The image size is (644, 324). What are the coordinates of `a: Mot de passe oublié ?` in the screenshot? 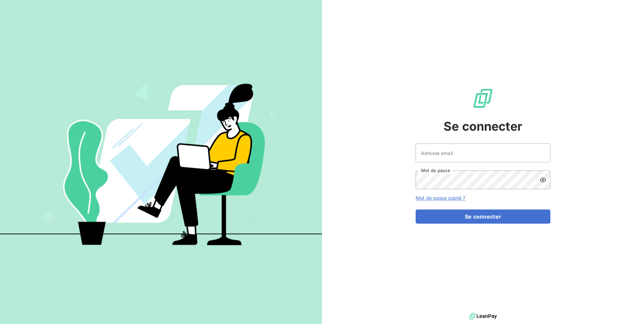 It's located at (440, 198).